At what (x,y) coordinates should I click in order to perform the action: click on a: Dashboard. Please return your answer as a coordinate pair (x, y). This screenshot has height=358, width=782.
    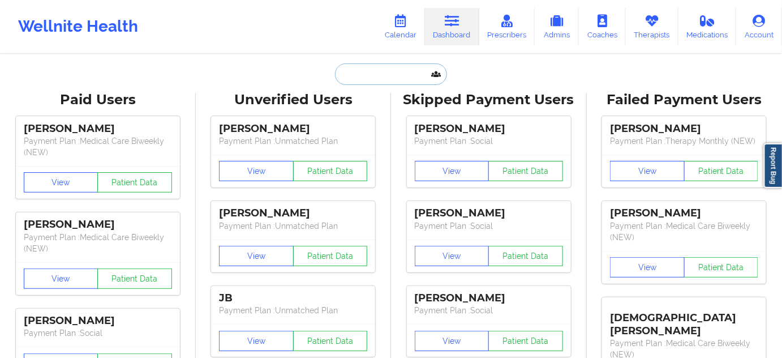
    Looking at the image, I should click on (452, 27).